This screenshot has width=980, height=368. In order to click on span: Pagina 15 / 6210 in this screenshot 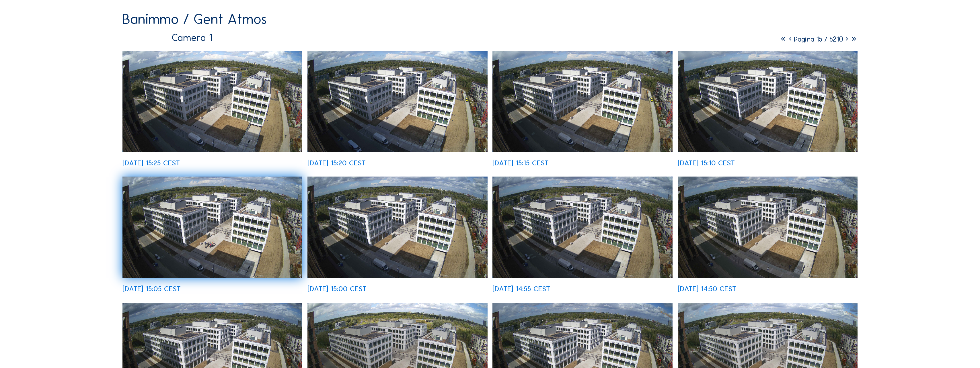, I will do `click(818, 39)`.